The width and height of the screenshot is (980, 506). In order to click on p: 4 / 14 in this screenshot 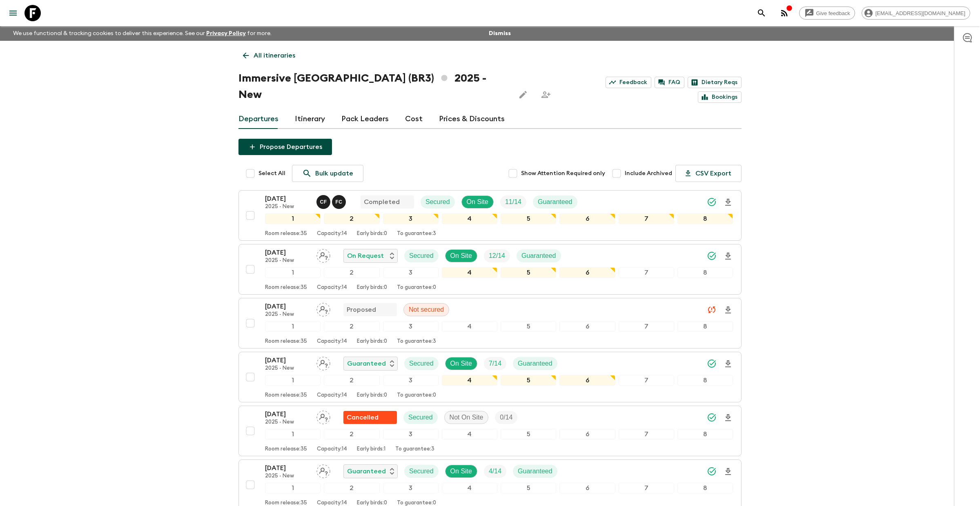, I will do `click(495, 471)`.